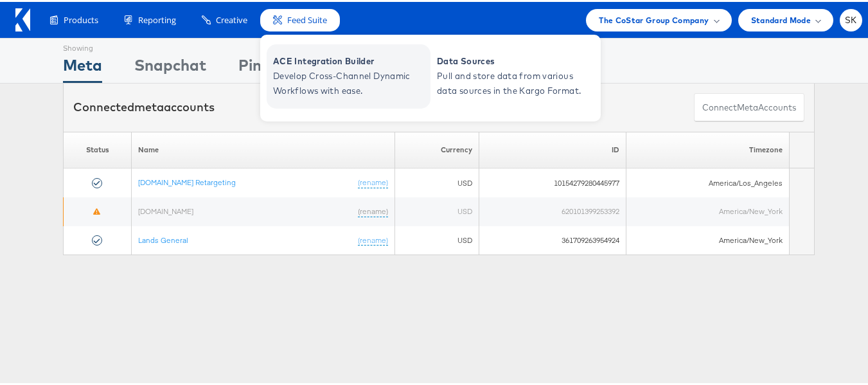  Describe the element at coordinates (170, 66) in the screenshot. I see `div: Snapchat` at that location.